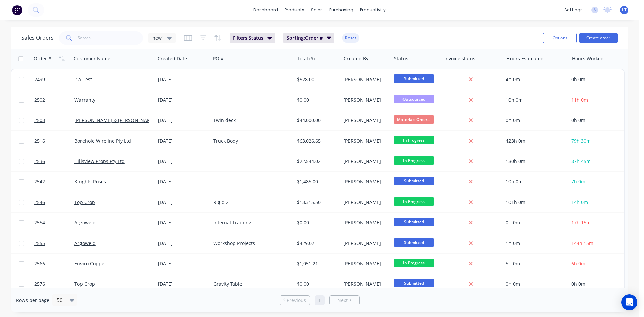 The image size is (644, 317). Describe the element at coordinates (250, 141) in the screenshot. I see `div: Truck Body` at that location.